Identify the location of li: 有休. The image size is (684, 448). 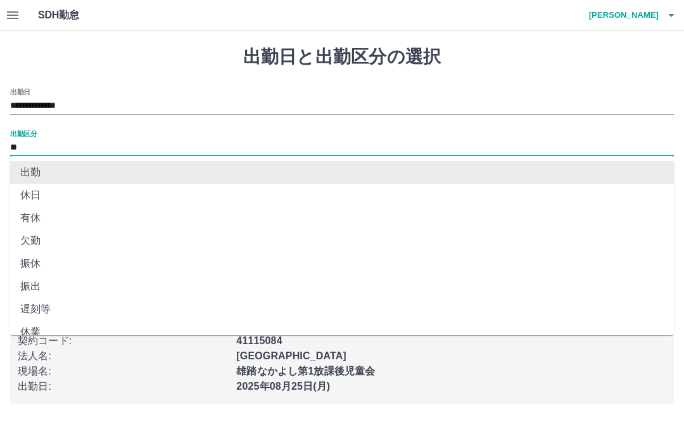
(342, 218).